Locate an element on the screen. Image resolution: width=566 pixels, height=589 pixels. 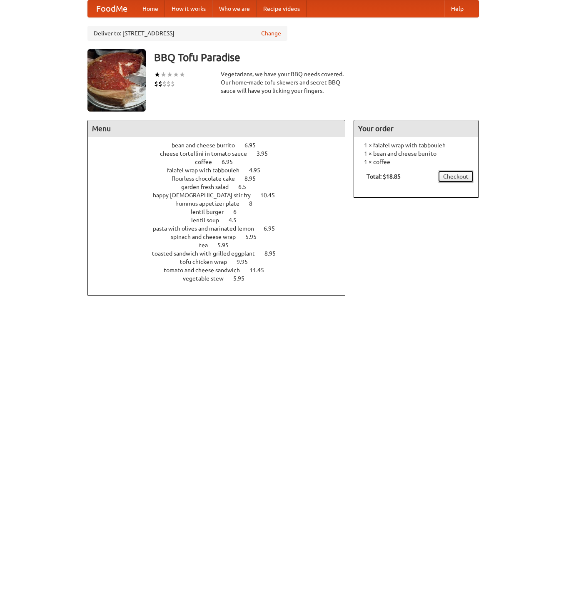
li: 1 × bean and cheese burrito is located at coordinates (416, 154).